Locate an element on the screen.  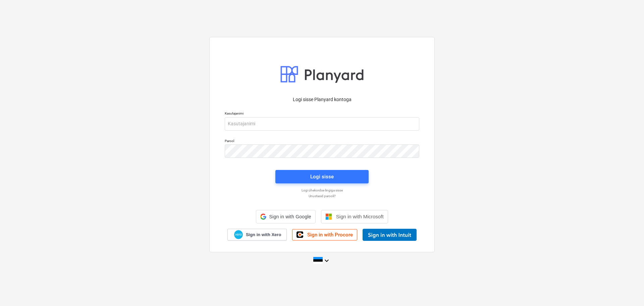
span: Sign in with Procore is located at coordinates (330, 235).